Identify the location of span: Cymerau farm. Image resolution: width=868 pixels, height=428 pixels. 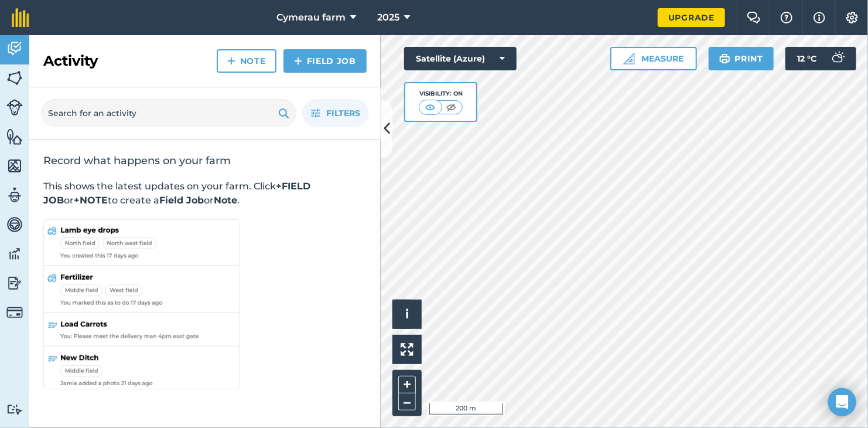
(311, 18).